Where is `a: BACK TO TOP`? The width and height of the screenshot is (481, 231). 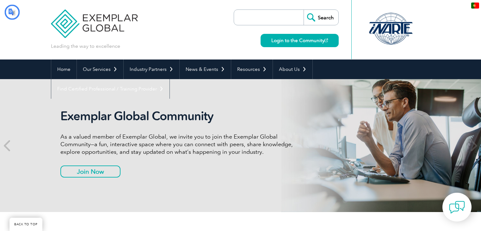 a: BACK TO TOP is located at coordinates (26, 224).